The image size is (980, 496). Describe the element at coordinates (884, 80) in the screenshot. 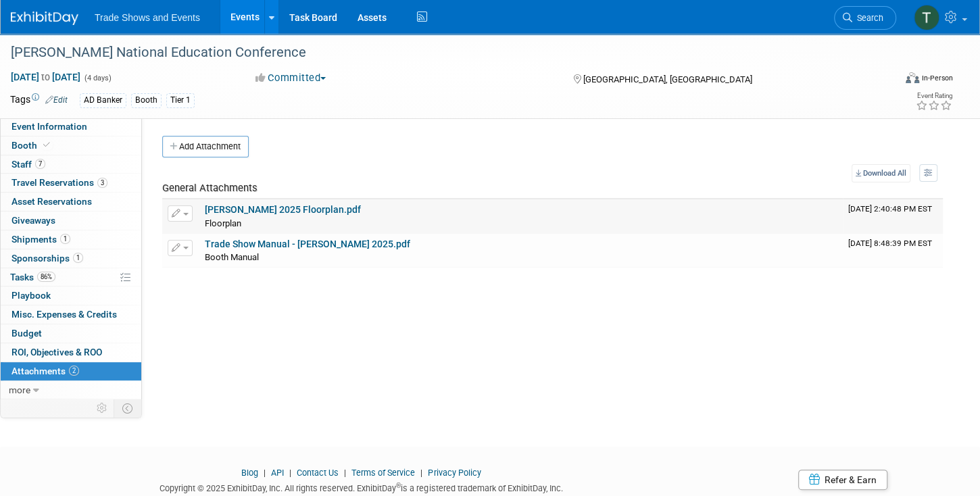

I see `div: Event Format` at that location.